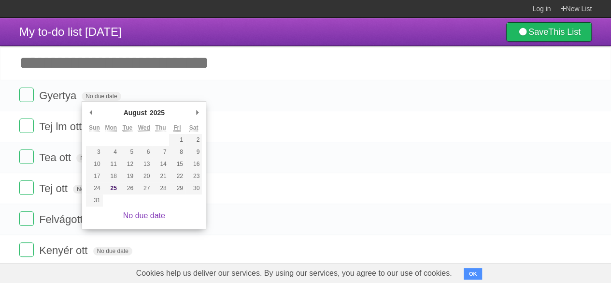  Describe the element at coordinates (160, 188) in the screenshot. I see `button: 28` at that location.